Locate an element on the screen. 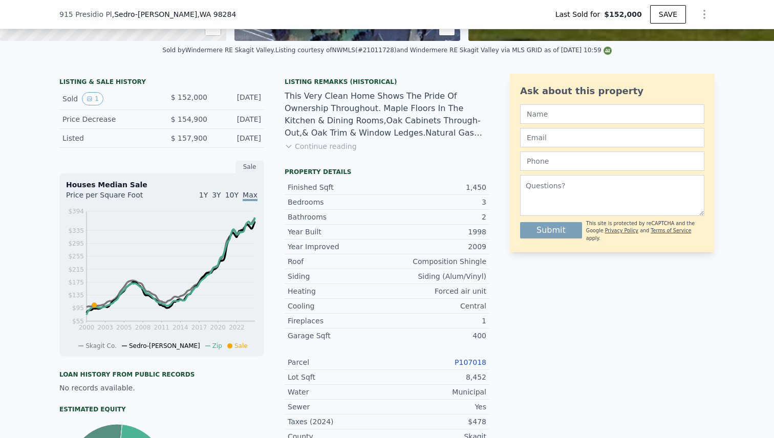  img: NWMLS Logo is located at coordinates (608, 51).